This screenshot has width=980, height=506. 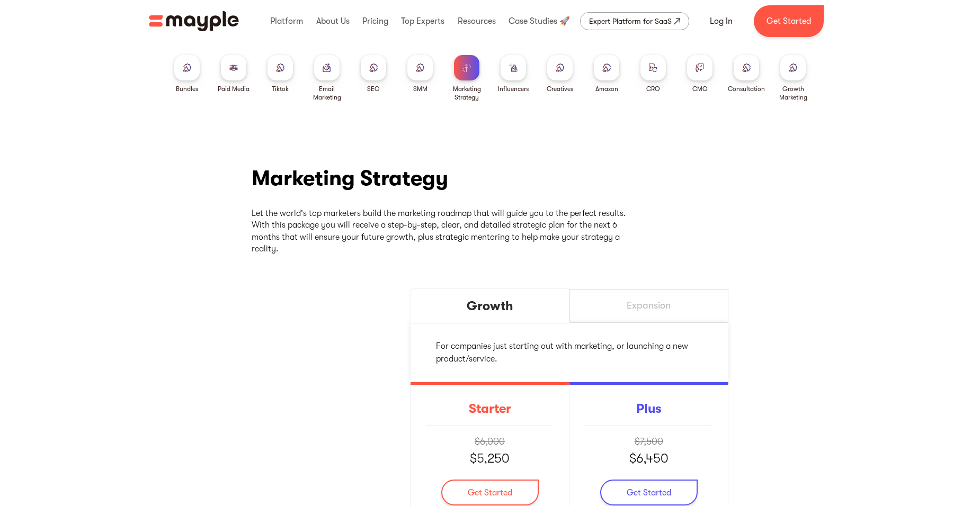 What do you see at coordinates (194, 21) in the screenshot?
I see `a: home` at bounding box center [194, 21].